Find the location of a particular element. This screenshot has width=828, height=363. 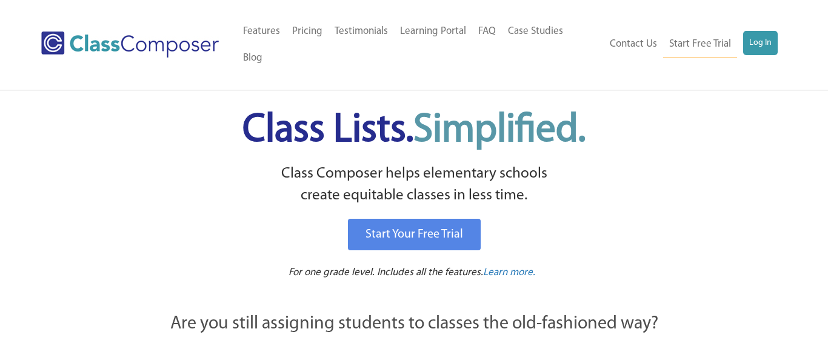

a: FAQ is located at coordinates (487, 32).